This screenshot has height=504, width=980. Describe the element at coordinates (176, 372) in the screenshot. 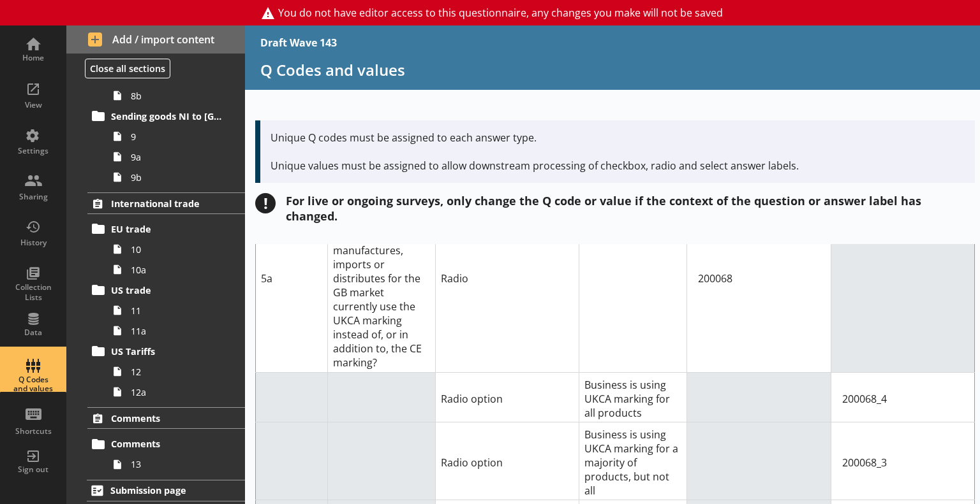

I see `a: 12` at that location.